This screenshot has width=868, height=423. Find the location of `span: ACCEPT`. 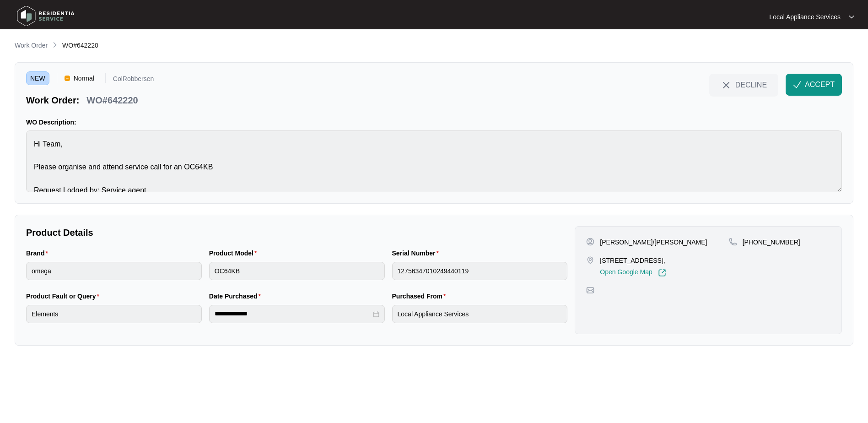

span: ACCEPT is located at coordinates (820, 85).